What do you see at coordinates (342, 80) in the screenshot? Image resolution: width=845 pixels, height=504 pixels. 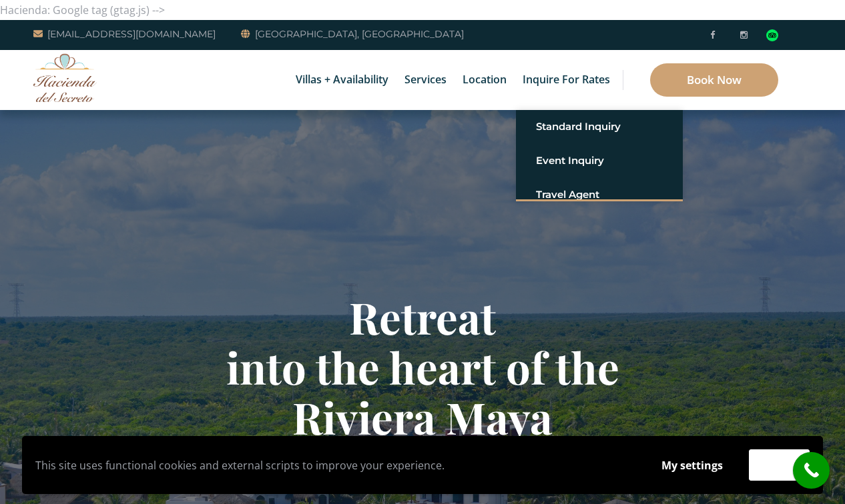 I see `a: Villas + Availability` at bounding box center [342, 80].